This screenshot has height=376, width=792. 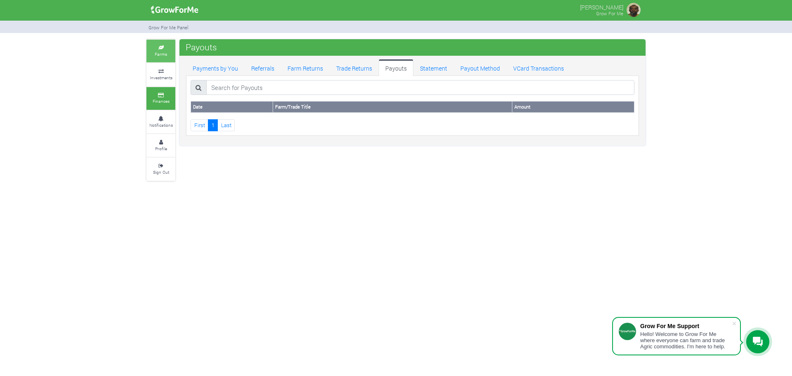 What do you see at coordinates (396, 68) in the screenshot?
I see `a: Payouts` at bounding box center [396, 68].